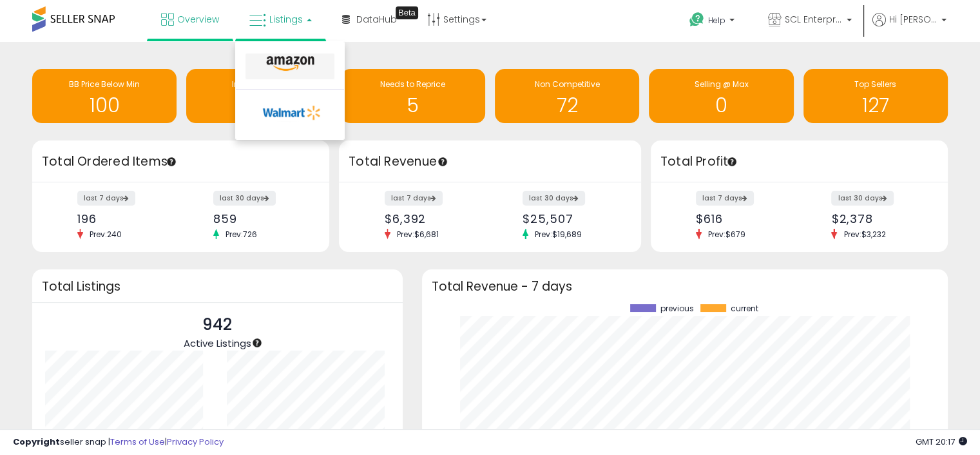 Image resolution: width=980 pixels, height=455 pixels. Describe the element at coordinates (878, 218) in the screenshot. I see `div: $2,378` at that location.